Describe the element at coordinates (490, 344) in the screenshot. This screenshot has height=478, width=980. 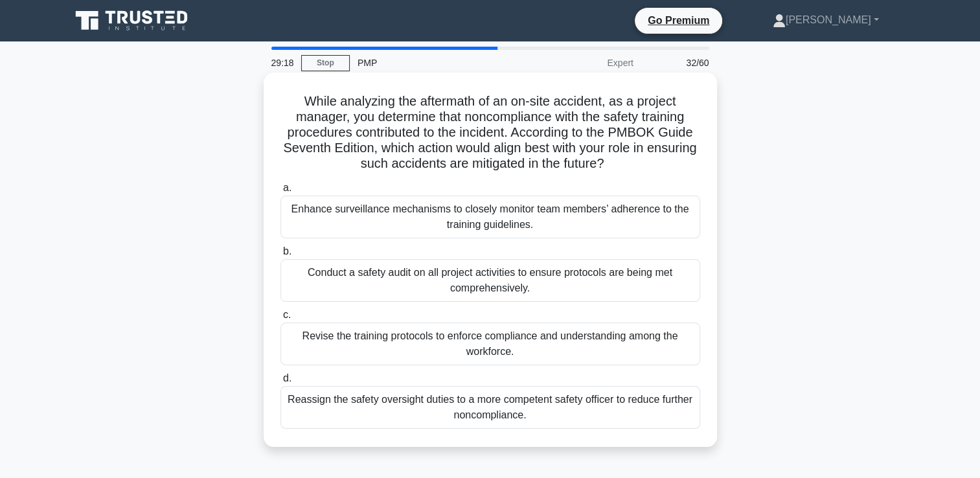
I see `div: Revise the training protocols to enforce compliance and understanding among the workforce.` at that location.